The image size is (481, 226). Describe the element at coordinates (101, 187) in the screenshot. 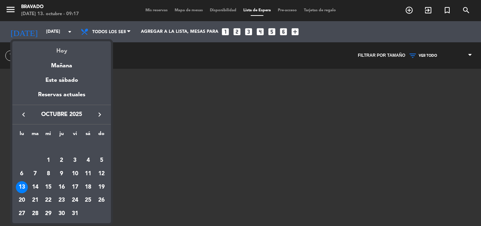

I see `div: 19` at that location.